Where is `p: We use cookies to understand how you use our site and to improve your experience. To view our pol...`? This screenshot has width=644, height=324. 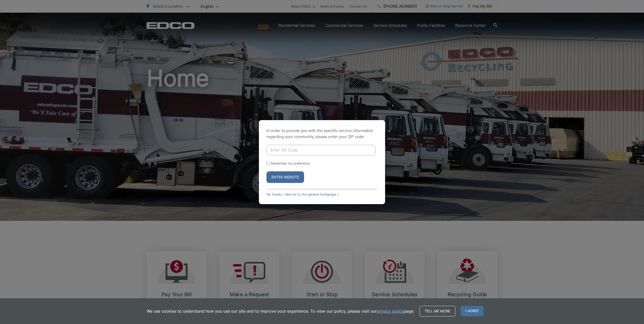
p: We use cookies to understand how you use our site and to improve your experience. To view our pol... is located at coordinates (280, 311).